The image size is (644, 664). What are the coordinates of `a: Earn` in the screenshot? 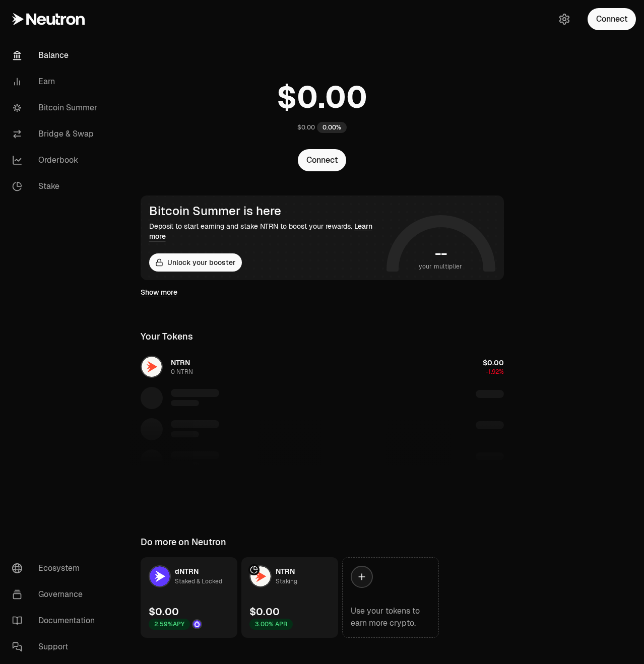 It's located at (56, 82).